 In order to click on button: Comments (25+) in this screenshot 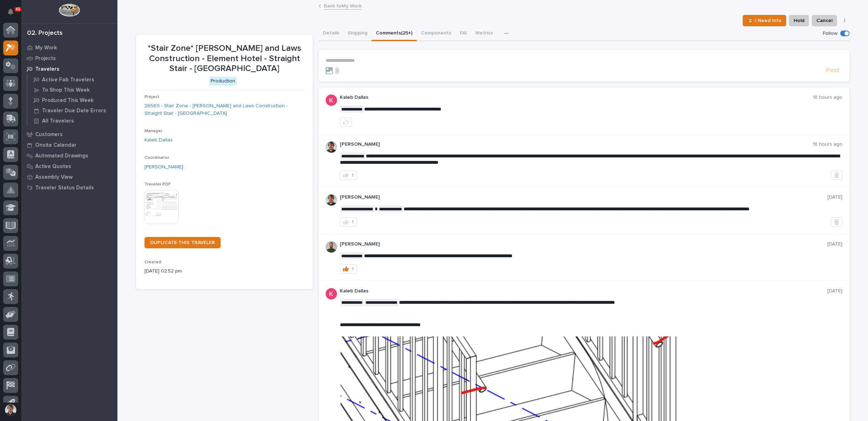, I will do `click(394, 34)`.